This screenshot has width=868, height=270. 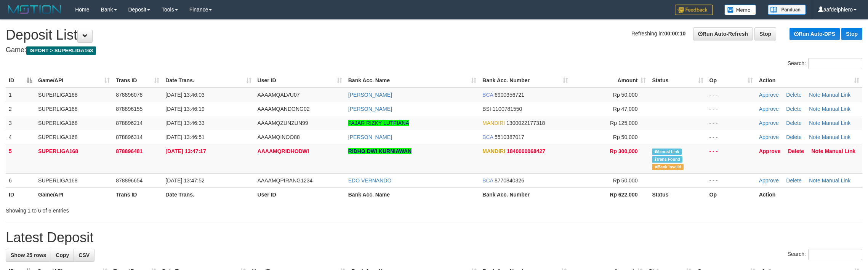 What do you see at coordinates (62, 255) in the screenshot?
I see `a: Copy` at bounding box center [62, 255].